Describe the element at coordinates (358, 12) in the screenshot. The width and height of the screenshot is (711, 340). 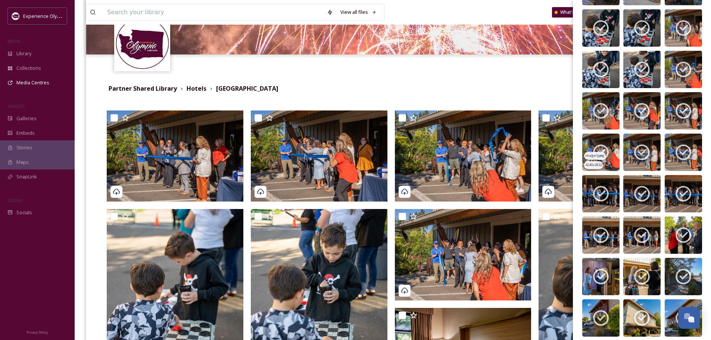
I see `div: View all files` at that location.